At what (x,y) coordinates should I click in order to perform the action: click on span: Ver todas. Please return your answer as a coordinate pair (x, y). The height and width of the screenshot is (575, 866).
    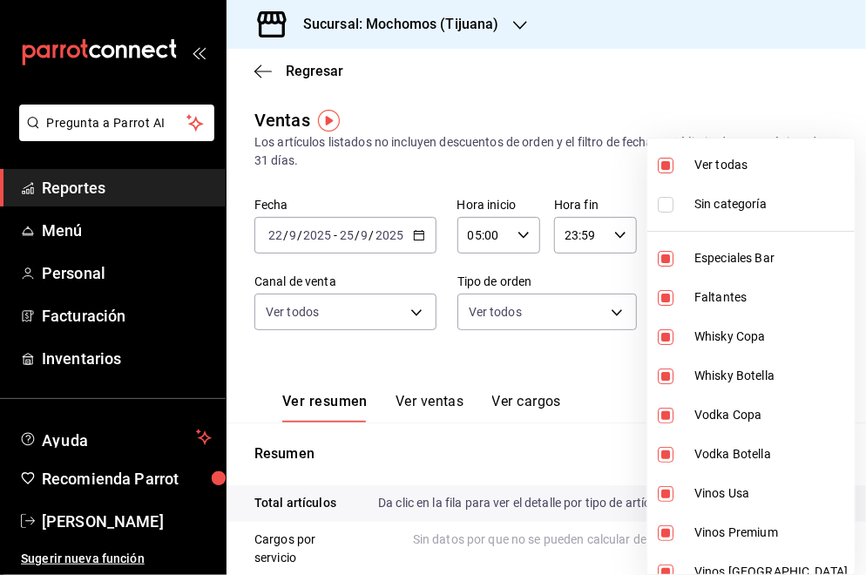
    Looking at the image, I should click on (771, 165).